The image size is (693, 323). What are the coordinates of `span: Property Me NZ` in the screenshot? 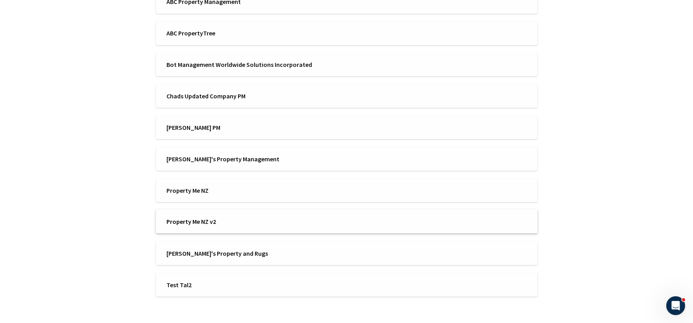 It's located at (254, 190).